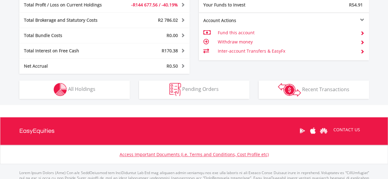 Image resolution: width=388 pixels, height=179 pixels. Describe the element at coordinates (82, 89) in the screenshot. I see `span: All Holdings` at that location.